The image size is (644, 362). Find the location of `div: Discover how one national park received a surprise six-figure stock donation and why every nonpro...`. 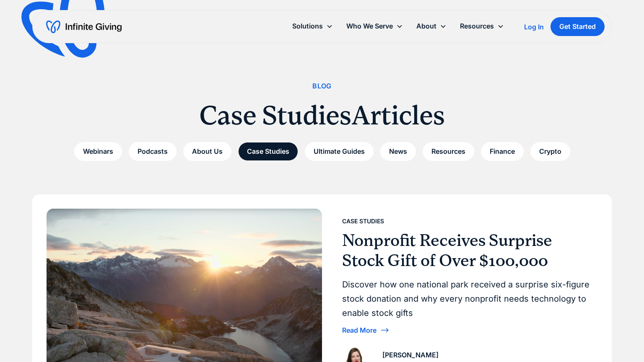

div: Discover how one national park received a surprise six-figure stock donation and why every nonpro... is located at coordinates (466, 299).